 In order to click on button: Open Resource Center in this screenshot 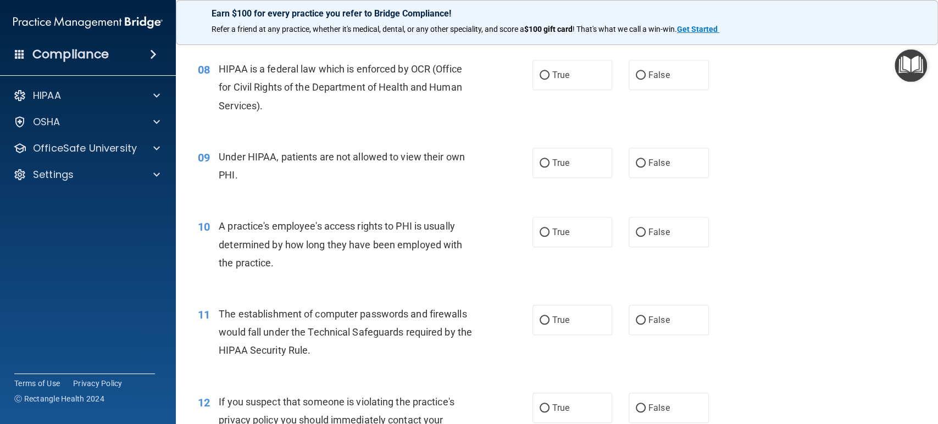, I will do `click(911, 65)`.